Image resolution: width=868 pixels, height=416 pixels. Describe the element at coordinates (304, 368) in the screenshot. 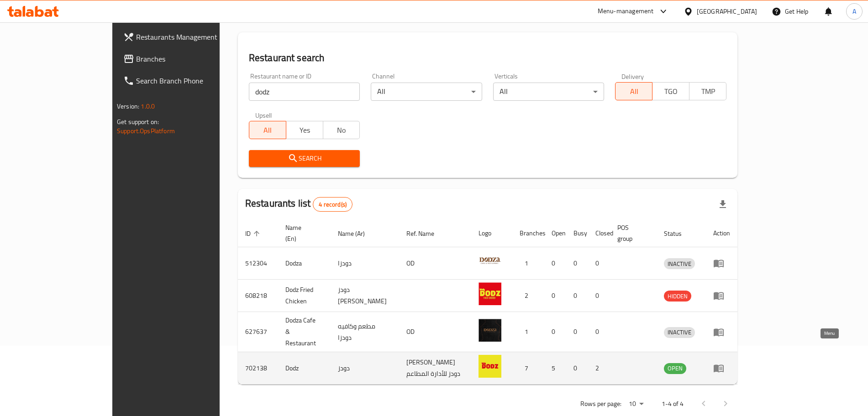

I see `td: Dodz` at that location.